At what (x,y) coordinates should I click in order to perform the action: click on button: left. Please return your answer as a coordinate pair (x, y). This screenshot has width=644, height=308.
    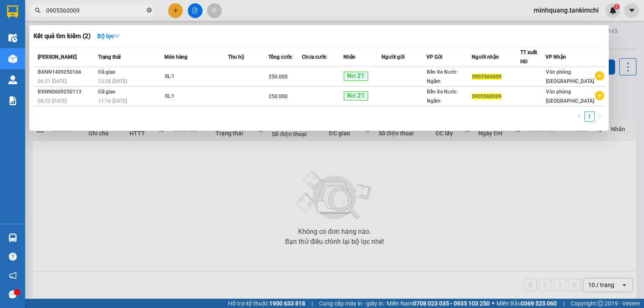
    Looking at the image, I should click on (579, 117).